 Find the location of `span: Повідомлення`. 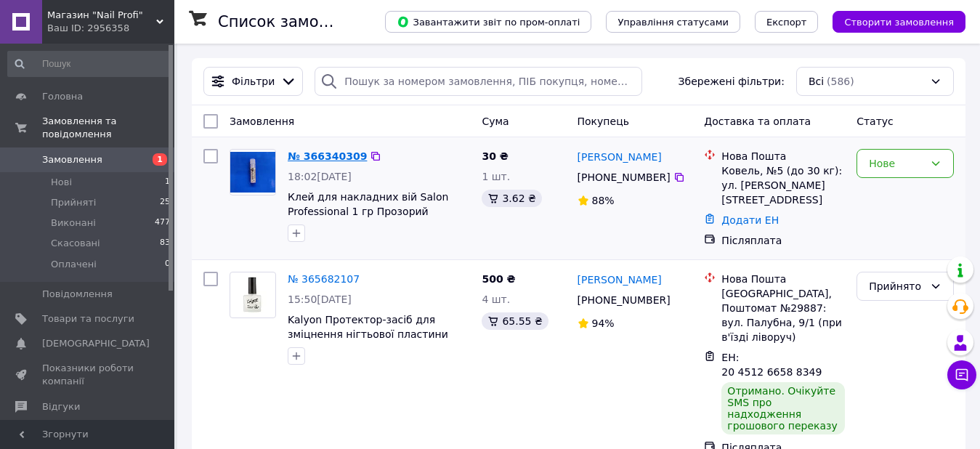

span: Повідомлення is located at coordinates (77, 295).